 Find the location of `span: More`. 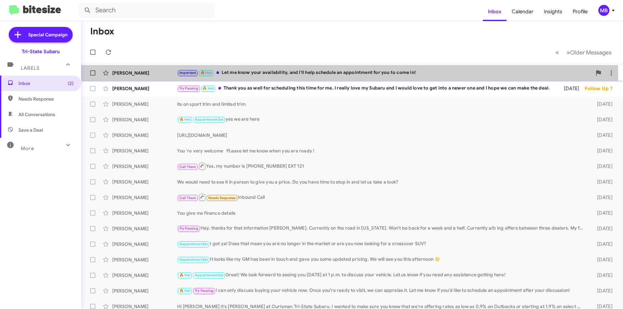

span: More is located at coordinates (27, 149).